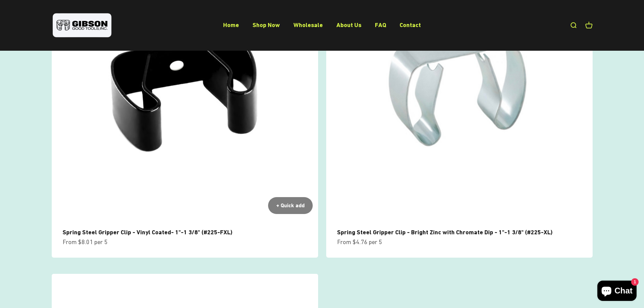 This screenshot has width=644, height=308. Describe the element at coordinates (231, 24) in the screenshot. I see `a: Home` at that location.